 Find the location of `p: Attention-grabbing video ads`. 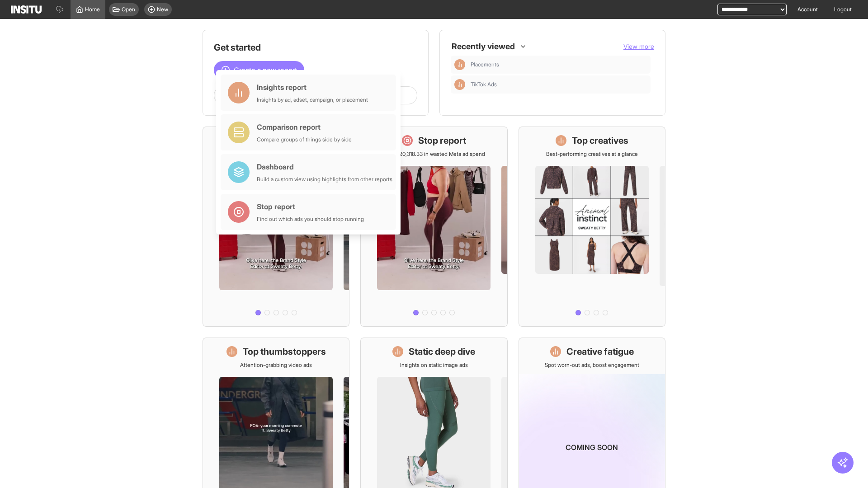

p: Attention-grabbing video ads is located at coordinates (276, 365).